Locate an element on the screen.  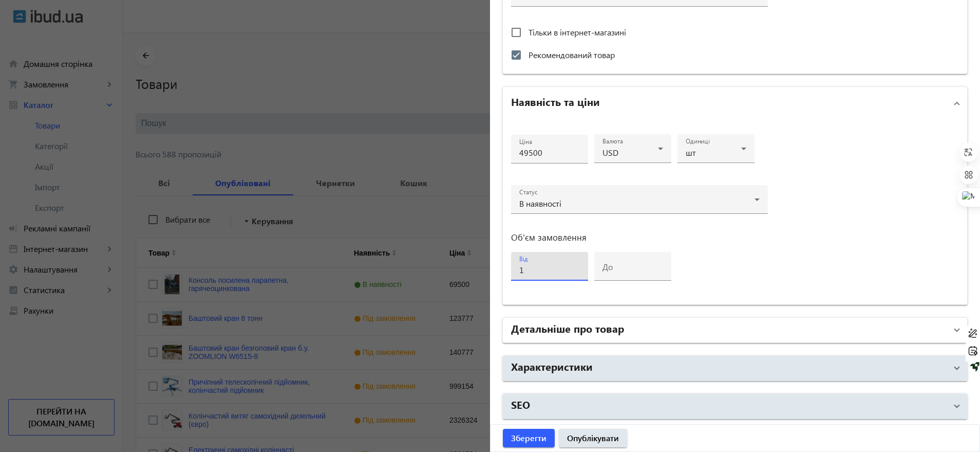
h2: Характеристики is located at coordinates (552, 366).